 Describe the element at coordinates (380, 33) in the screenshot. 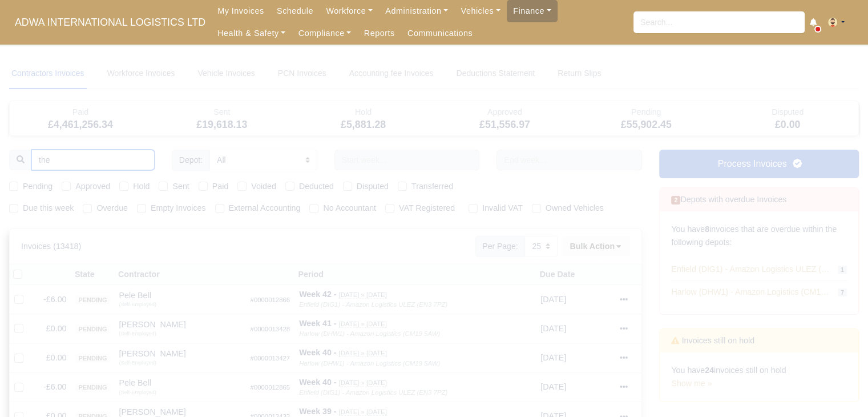

I see `a: Reports` at that location.